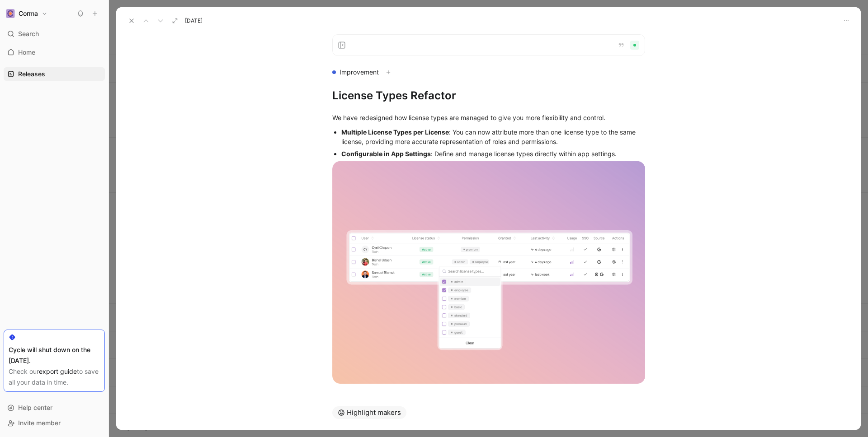 Image resolution: width=868 pixels, height=437 pixels. What do you see at coordinates (395, 132) in the screenshot?
I see `strong: Multiple License Types per License` at bounding box center [395, 132].